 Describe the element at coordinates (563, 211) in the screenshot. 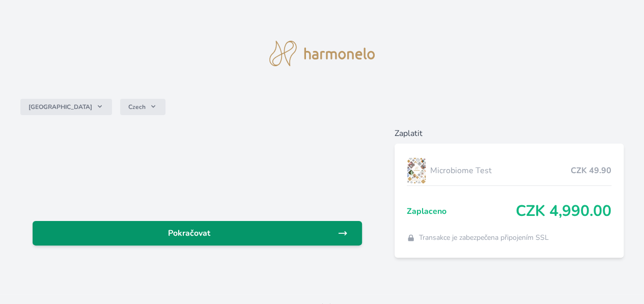

I see `span: CZK 4,990.00` at that location.